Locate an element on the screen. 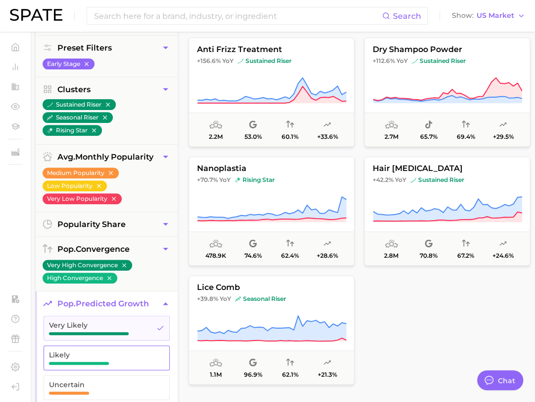  span: 62.4% is located at coordinates (290, 256).